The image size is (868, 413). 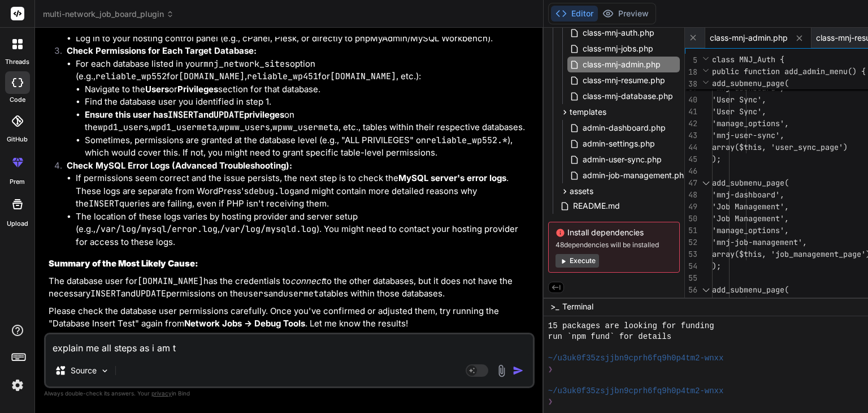 What do you see at coordinates (268, 229) in the screenshot?
I see `code: /var/log/mysqld.log` at bounding box center [268, 229].